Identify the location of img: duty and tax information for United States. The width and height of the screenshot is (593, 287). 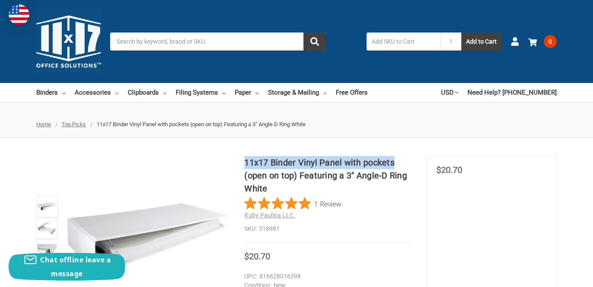
(19, 15).